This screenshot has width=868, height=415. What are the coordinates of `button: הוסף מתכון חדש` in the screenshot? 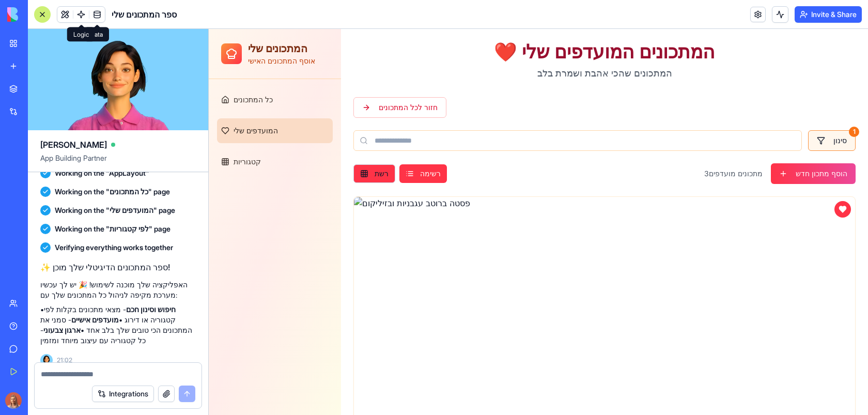 It's located at (605, 145).